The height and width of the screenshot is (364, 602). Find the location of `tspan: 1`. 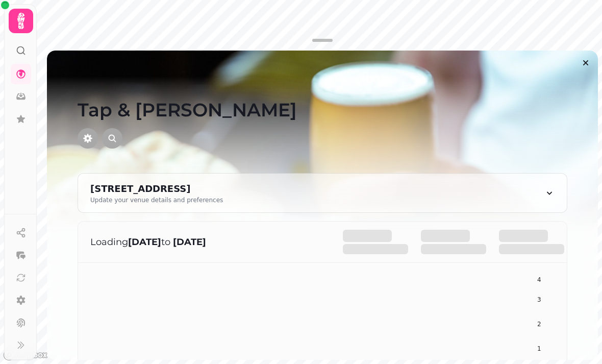

tspan: 1 is located at coordinates (540, 348).